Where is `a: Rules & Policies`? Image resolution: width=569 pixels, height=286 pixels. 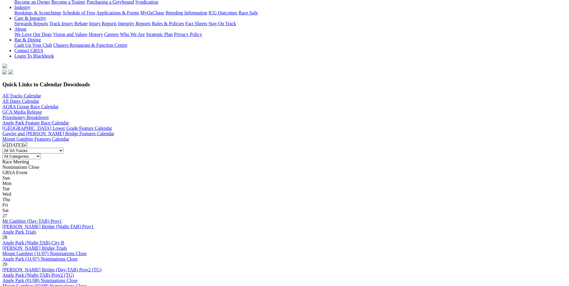 a: Rules & Policies is located at coordinates (168, 23).